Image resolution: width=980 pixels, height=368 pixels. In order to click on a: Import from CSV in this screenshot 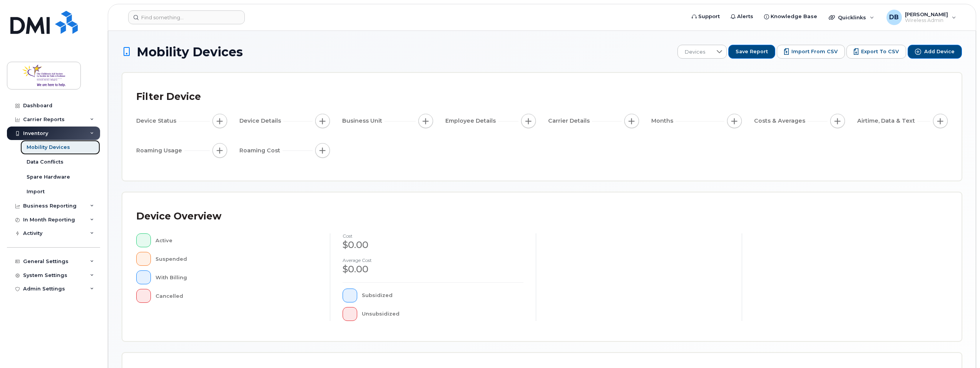, I will do `click(811, 52)`.